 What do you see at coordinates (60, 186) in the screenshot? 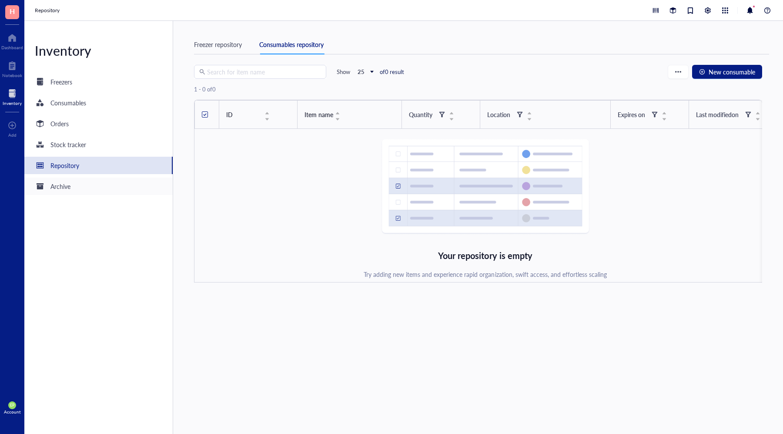
I see `div: Archive` at bounding box center [60, 186].